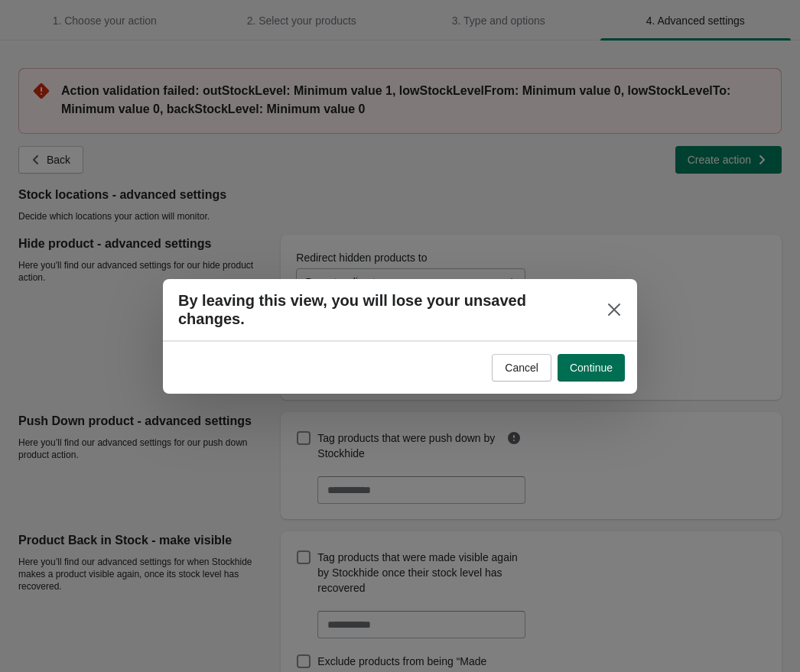  Describe the element at coordinates (521, 368) in the screenshot. I see `span: Cancel` at that location.